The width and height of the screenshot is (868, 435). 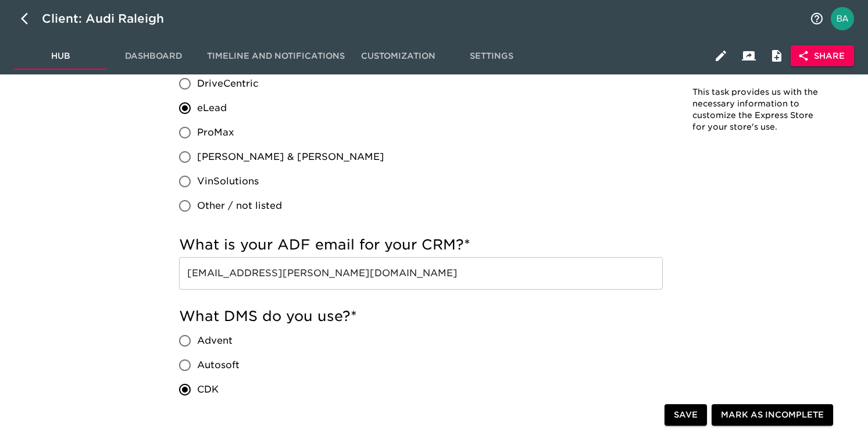 I want to click on div: Client: Audi Raleigh, so click(x=111, y=18).